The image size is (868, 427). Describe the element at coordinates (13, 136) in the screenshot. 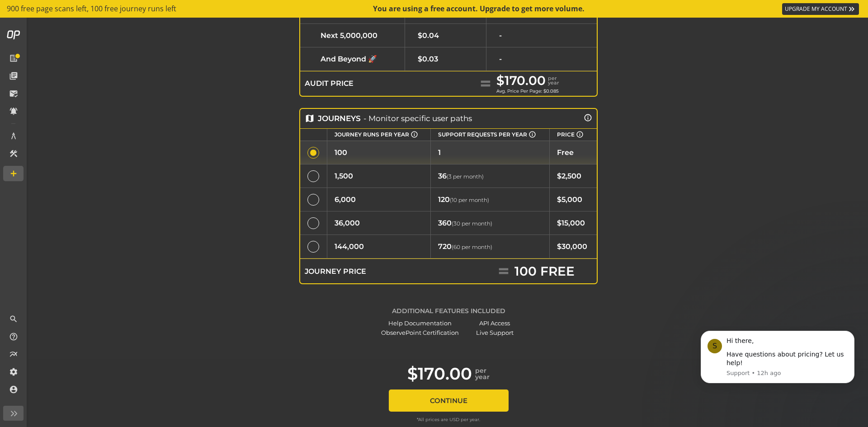

I see `mat-icon: architecture` at that location.